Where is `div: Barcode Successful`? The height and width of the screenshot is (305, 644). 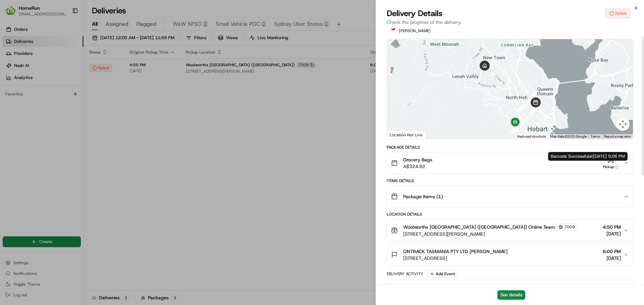 div: Barcode Successful is located at coordinates (588, 156).